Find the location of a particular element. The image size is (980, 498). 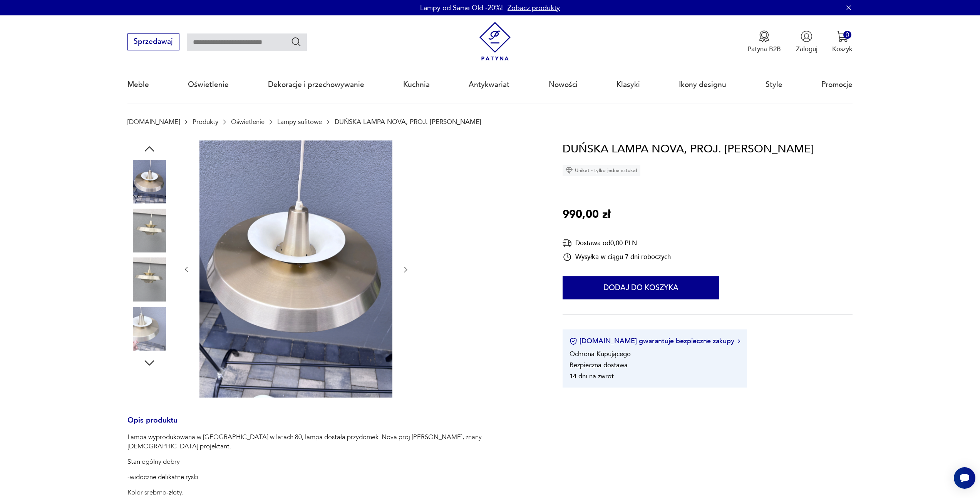

p: Patyna B2B is located at coordinates (764, 49).